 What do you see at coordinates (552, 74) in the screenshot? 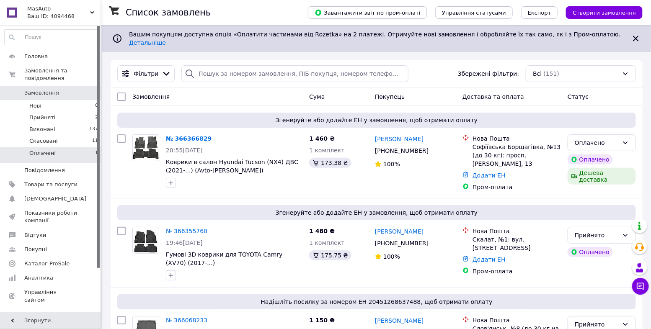
I see `span: (151)` at bounding box center [552, 74].